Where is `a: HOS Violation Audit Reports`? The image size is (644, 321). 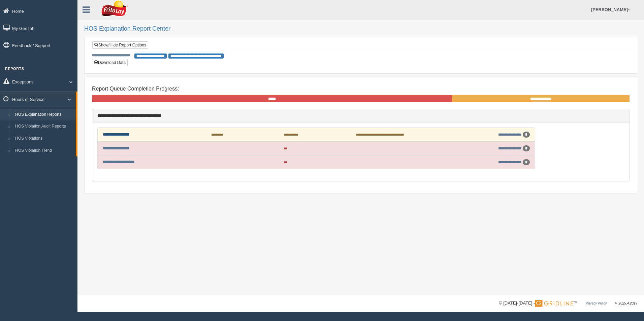
a: HOS Violation Audit Reports is located at coordinates (44, 126).